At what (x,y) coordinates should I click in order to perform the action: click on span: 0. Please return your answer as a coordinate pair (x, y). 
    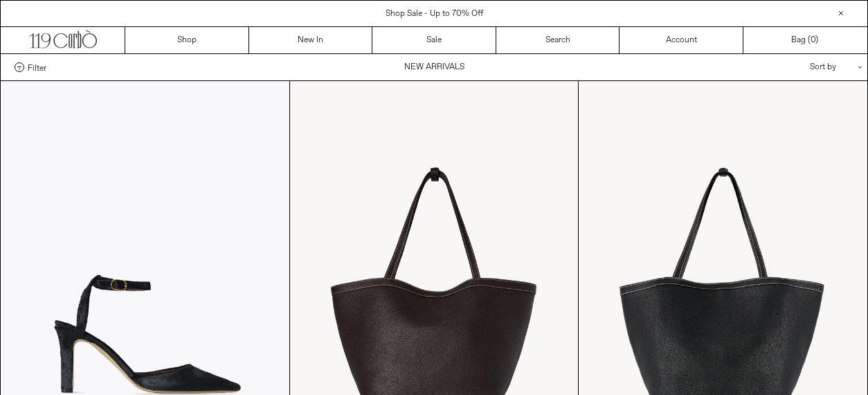
    Looking at the image, I should click on (813, 41).